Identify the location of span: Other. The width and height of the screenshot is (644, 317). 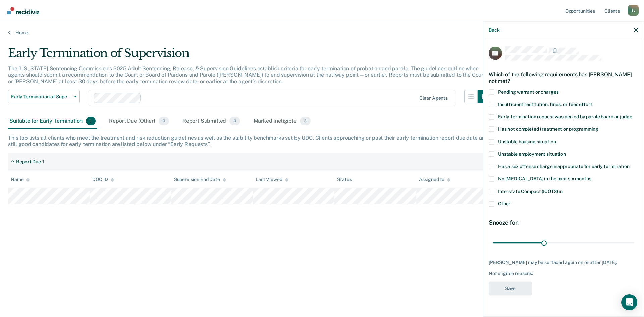
(504, 204).